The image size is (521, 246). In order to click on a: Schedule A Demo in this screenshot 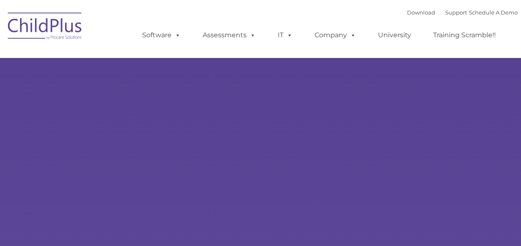, I will do `click(493, 12)`.